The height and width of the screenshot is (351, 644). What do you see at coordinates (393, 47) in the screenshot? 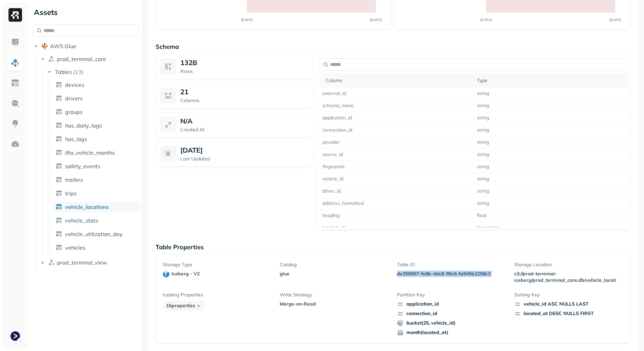
I see `p: Schema` at bounding box center [393, 47].